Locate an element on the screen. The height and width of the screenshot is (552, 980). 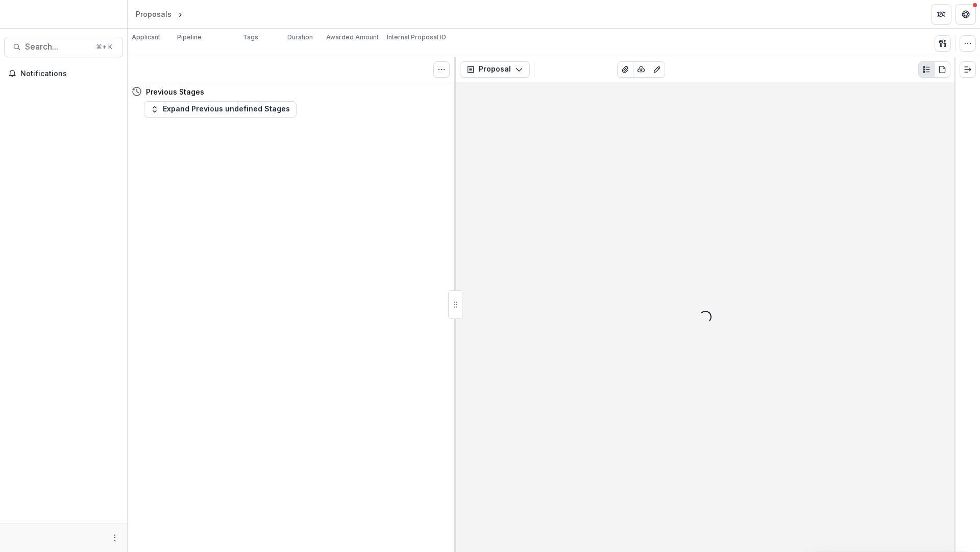
span: Search... is located at coordinates (57, 47).